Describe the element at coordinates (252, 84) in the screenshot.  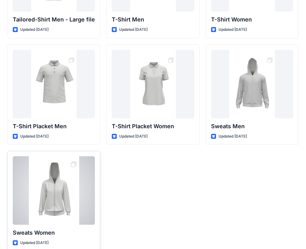
I see `a: Sweats Men` at that location.